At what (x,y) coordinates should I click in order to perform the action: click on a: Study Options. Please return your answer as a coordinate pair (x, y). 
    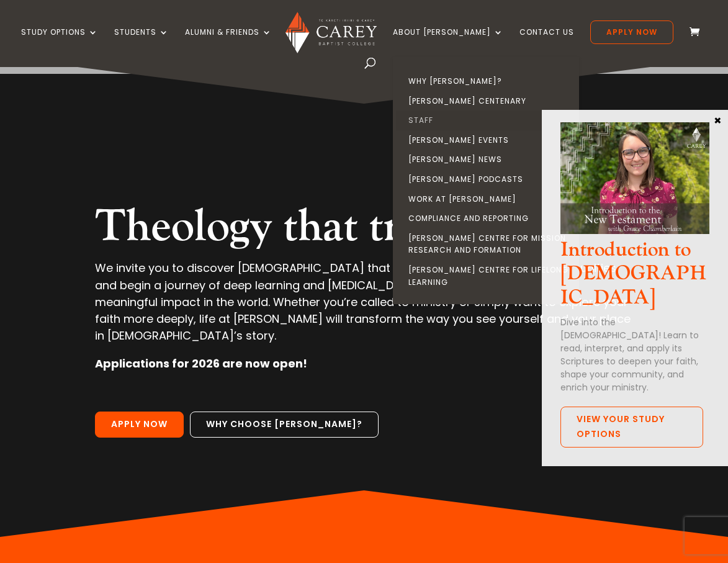
    Looking at the image, I should click on (60, 42).